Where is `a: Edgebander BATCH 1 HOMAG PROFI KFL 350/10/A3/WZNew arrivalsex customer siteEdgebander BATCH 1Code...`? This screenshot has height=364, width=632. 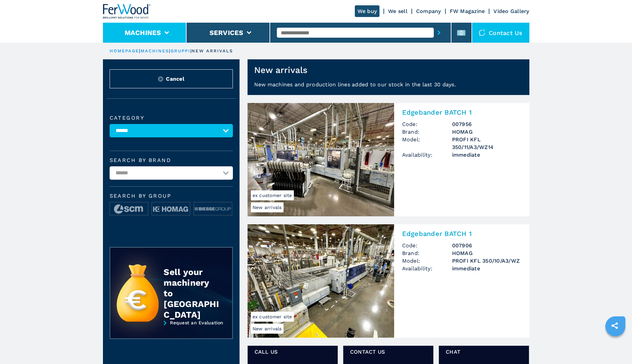
a: Edgebander BATCH 1 HOMAG PROFI KFL 350/10/A3/WZNew arrivalsex customer siteEdgebander BATCH 1Code... is located at coordinates (388, 281).